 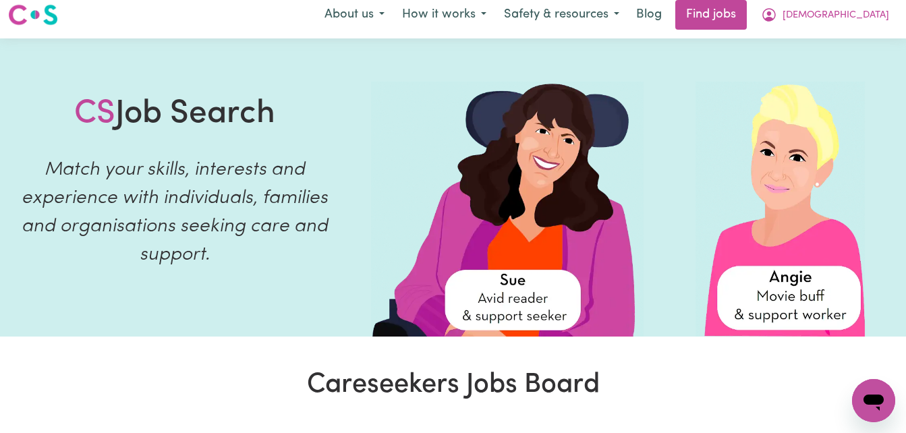 I want to click on h1: Job Search, so click(x=175, y=115).